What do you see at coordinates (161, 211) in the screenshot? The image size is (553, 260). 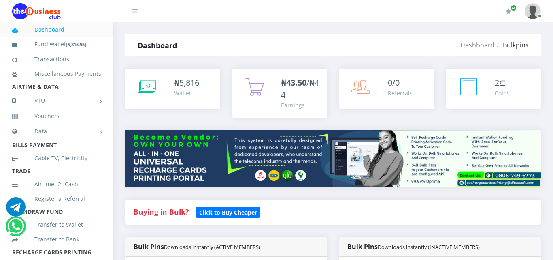 I see `strong: Buying in Bulk?` at bounding box center [161, 211].